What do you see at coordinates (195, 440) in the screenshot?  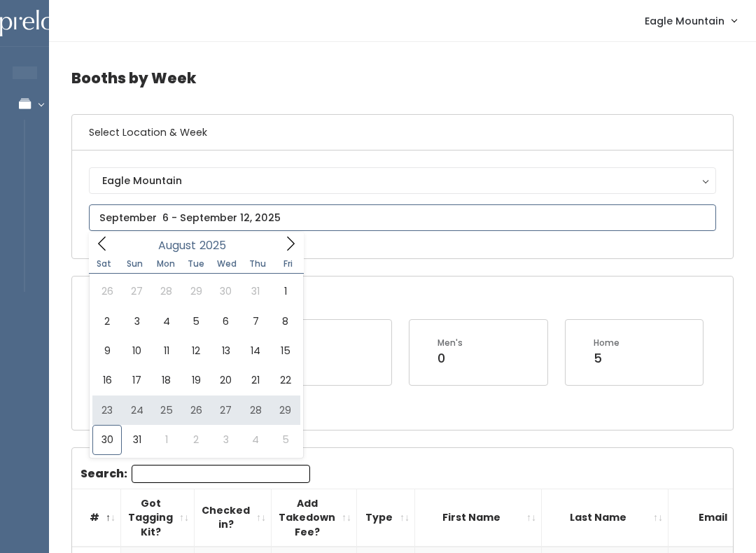 I see `span: September 2, 2025` at bounding box center [195, 440].